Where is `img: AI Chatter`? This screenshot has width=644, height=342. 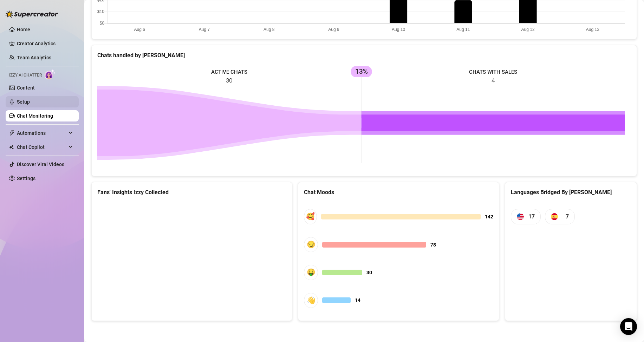 img: AI Chatter is located at coordinates (50, 74).